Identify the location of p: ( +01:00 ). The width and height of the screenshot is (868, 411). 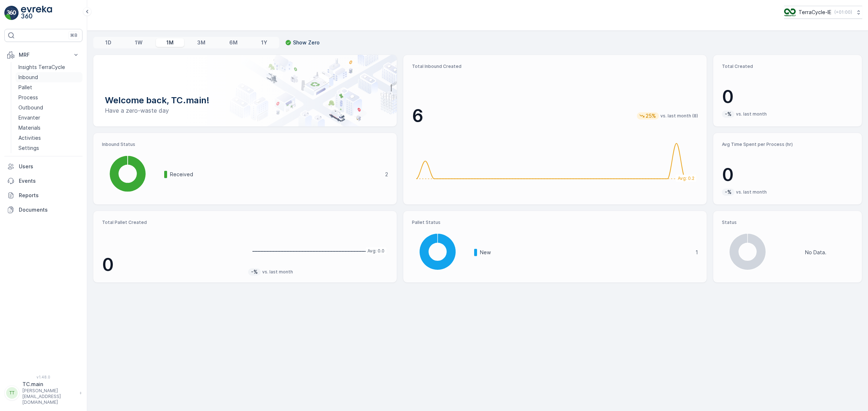
(843, 12).